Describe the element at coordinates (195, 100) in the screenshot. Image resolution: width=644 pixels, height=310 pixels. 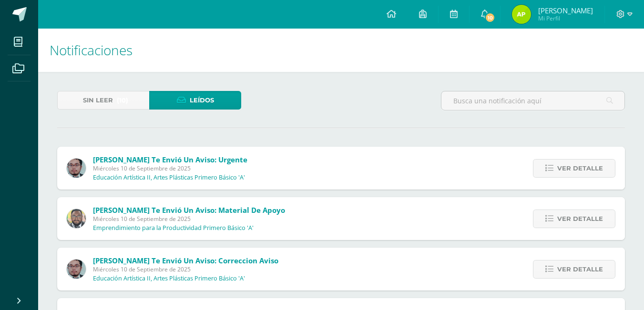
I see `a: Leídos` at that location.